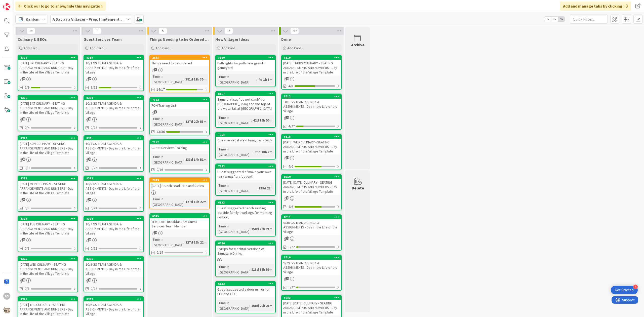 This screenshot has height=317, width=644. What do you see at coordinates (245, 94) in the screenshot?
I see `div: 8017` at bounding box center [245, 94].